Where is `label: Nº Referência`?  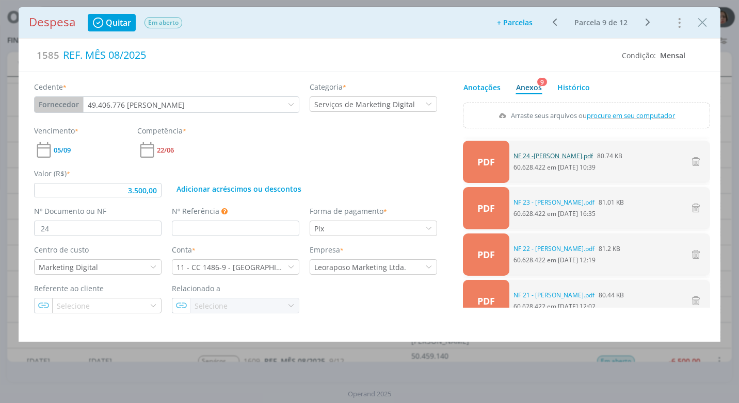 label: Nº Referência is located at coordinates (195, 211).